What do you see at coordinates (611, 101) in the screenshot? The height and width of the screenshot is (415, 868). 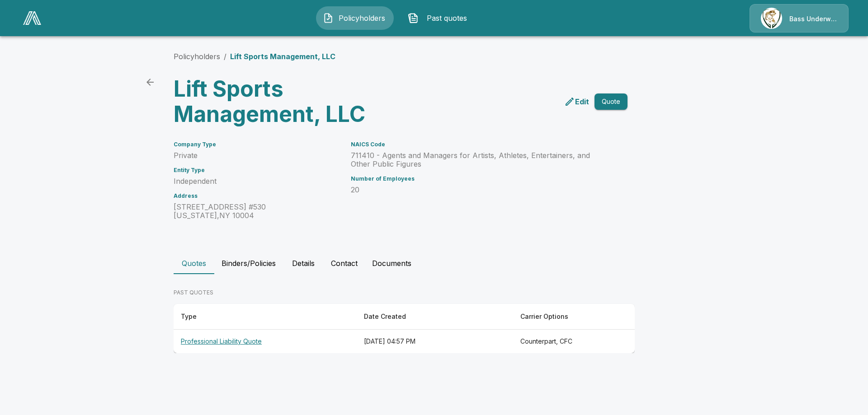 I see `button: Quote` at bounding box center [611, 101].